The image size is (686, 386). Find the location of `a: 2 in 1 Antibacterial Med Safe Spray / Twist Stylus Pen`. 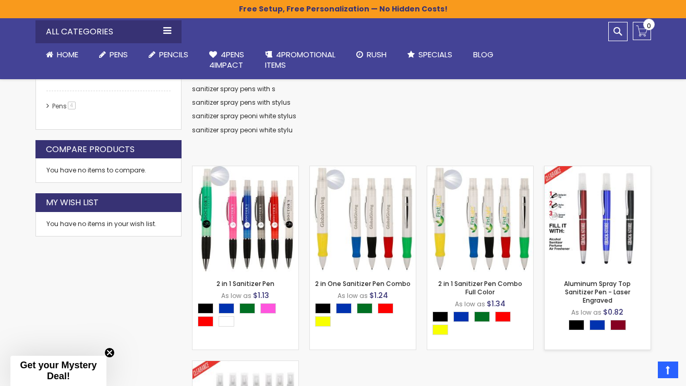

a: 2 in 1 Antibacterial Med Safe Spray / Twist Stylus Pen is located at coordinates (245, 365).